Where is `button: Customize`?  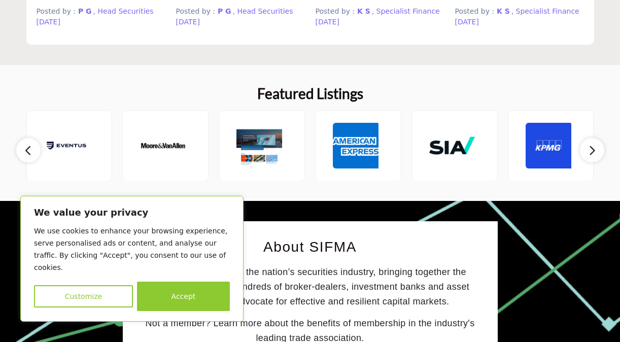
button: Customize is located at coordinates (83, 296).